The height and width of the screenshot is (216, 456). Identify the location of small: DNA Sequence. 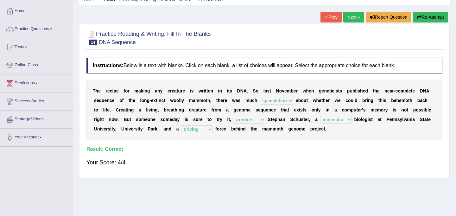
(117, 42).